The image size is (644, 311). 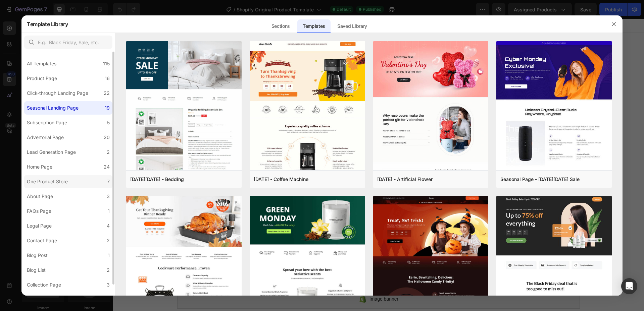 I want to click on div: All Templates, so click(x=42, y=64).